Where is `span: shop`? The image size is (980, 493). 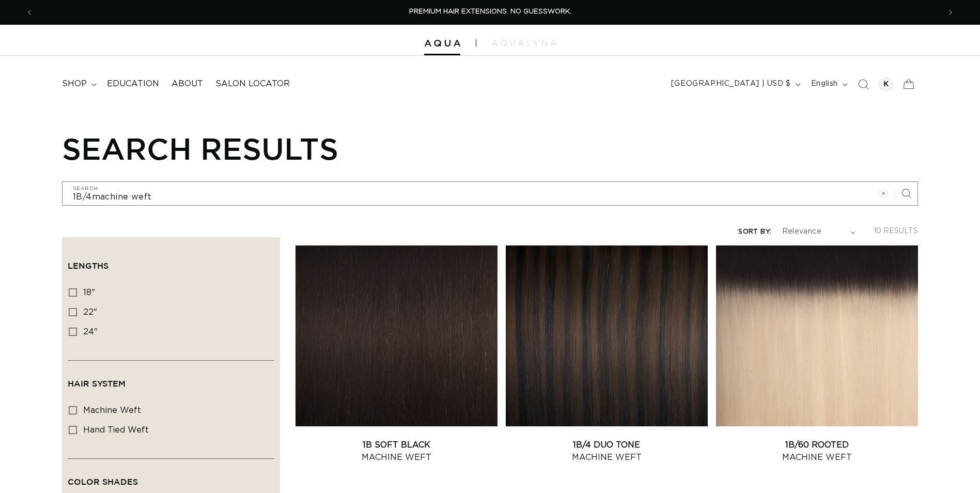 span: shop is located at coordinates (74, 84).